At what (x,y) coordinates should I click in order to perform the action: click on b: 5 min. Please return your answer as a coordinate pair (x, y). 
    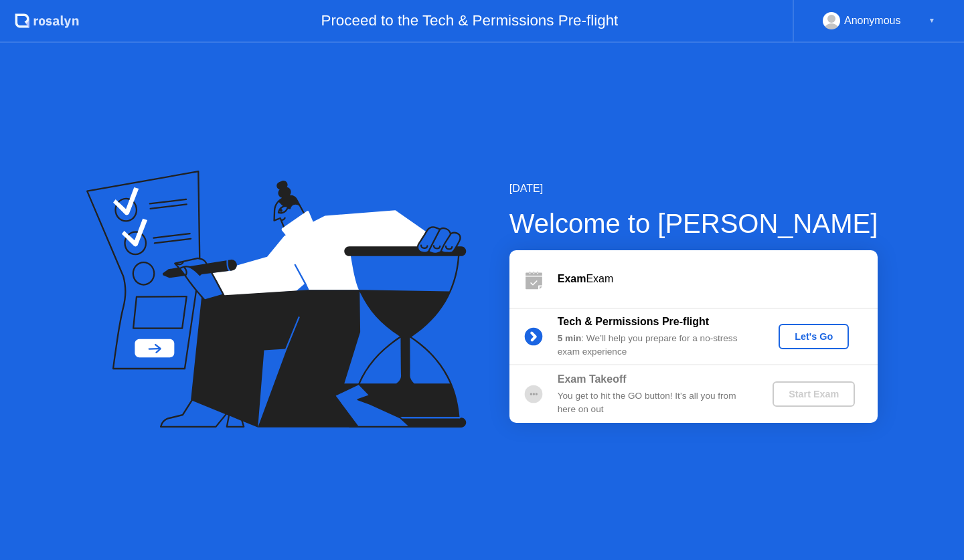
    Looking at the image, I should click on (570, 338).